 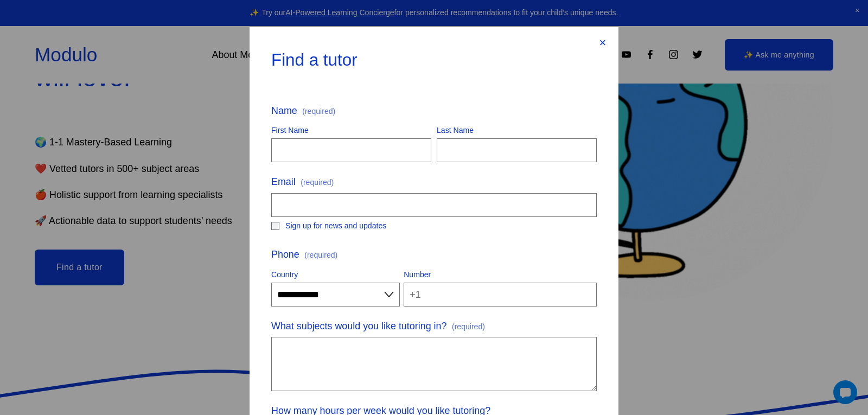 I want to click on div: Close, so click(x=603, y=43).